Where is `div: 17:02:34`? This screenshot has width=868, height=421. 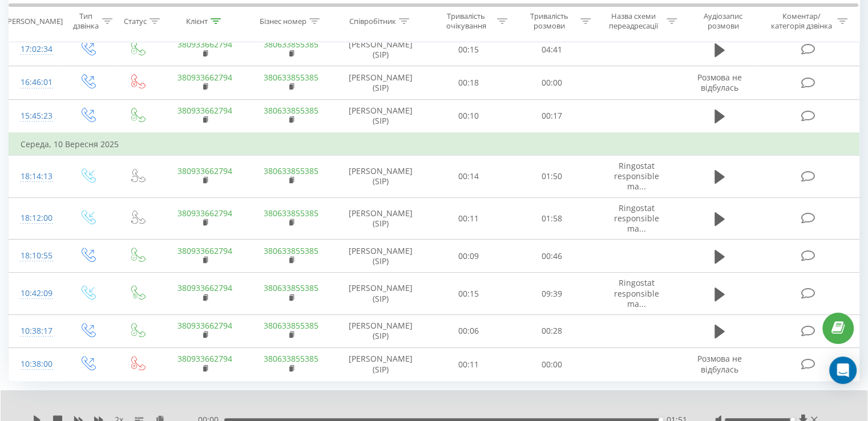
div: 17:02:34 is located at coordinates (35, 49).